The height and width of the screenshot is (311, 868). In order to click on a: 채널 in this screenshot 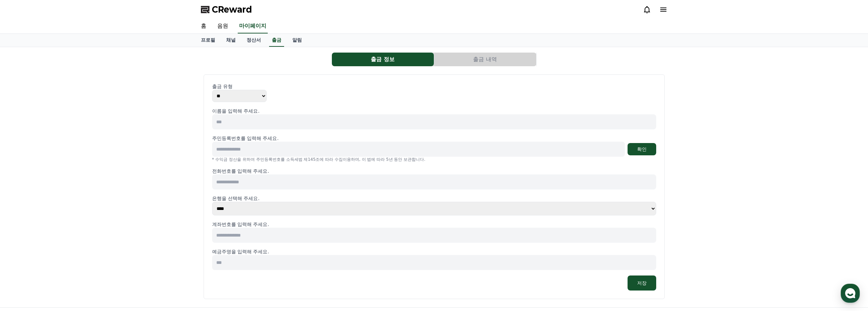, I will do `click(231, 40)`.